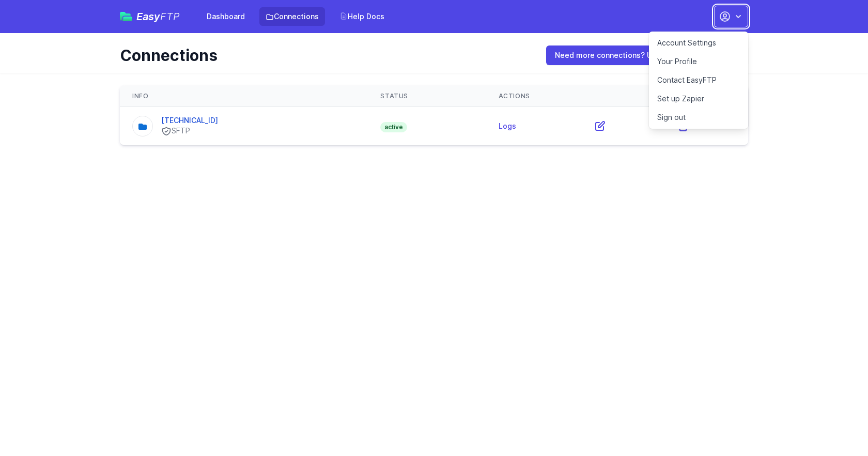 The image size is (868, 456). What do you see at coordinates (150, 17) in the screenshot?
I see `a: EasyFTP` at bounding box center [150, 17].